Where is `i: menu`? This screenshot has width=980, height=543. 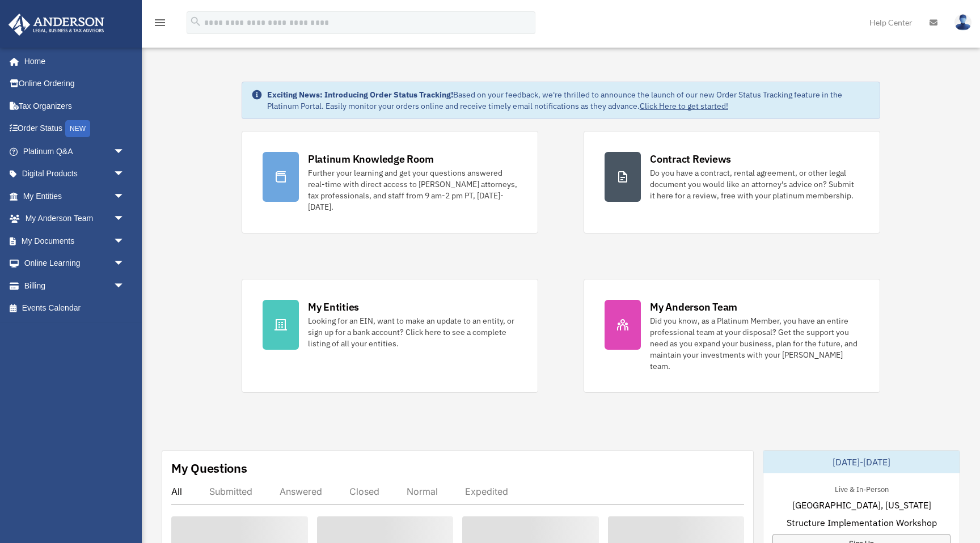 i: menu is located at coordinates (160, 23).